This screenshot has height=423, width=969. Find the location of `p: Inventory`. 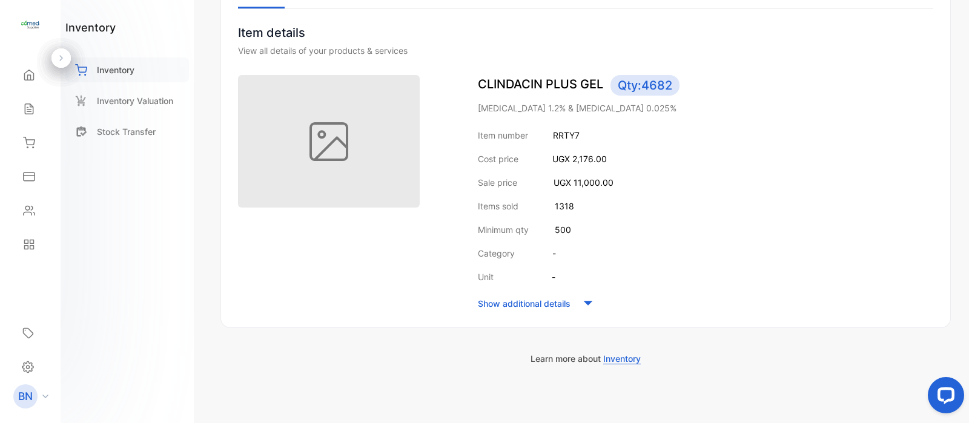

p: Inventory is located at coordinates (116, 70).